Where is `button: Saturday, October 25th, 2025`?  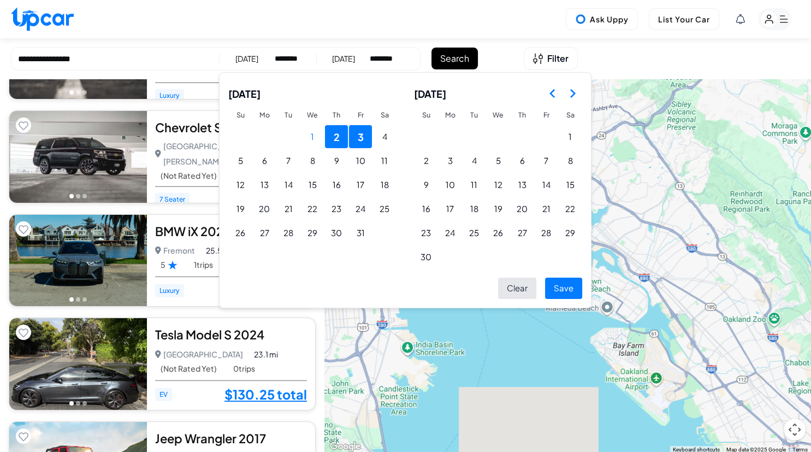
button: Saturday, October 25th, 2025 is located at coordinates (385, 209).